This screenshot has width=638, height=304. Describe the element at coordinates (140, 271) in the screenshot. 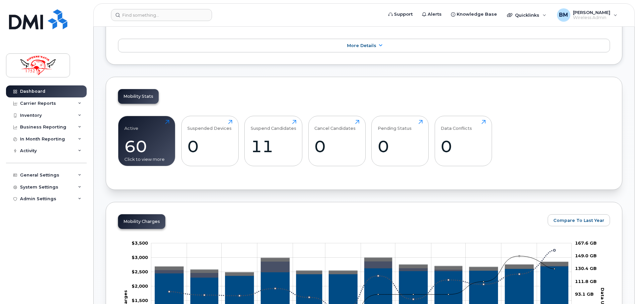

I see `tspan: $2,500` at that location.